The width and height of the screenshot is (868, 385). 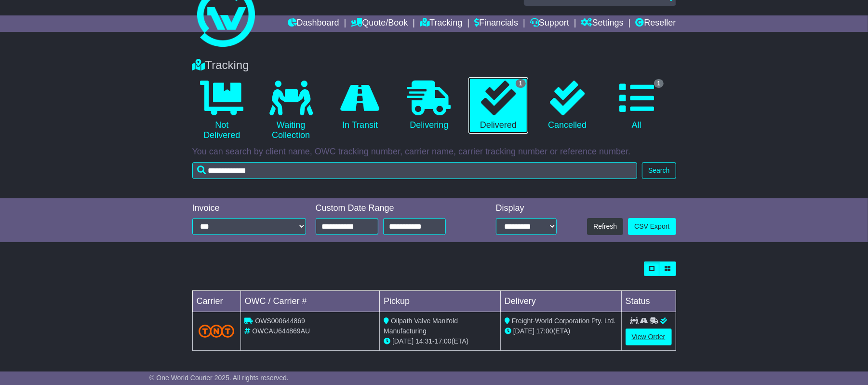 What do you see at coordinates (217, 331) in the screenshot?
I see `img: TNT_Domestic.png` at bounding box center [217, 331].